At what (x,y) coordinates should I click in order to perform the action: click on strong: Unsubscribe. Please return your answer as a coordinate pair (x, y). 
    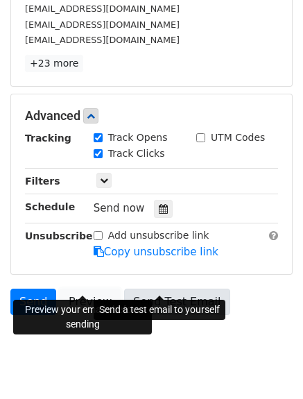
    Looking at the image, I should click on (59, 236).